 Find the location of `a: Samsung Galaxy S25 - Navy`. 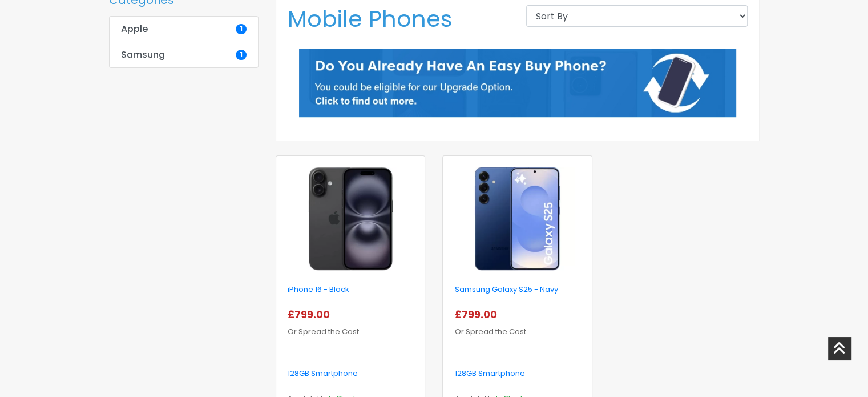

a: Samsung Galaxy S25 - Navy is located at coordinates (505, 289).